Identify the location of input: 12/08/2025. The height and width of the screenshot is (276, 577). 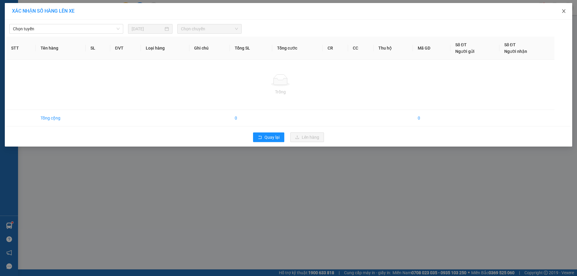
(148, 29).